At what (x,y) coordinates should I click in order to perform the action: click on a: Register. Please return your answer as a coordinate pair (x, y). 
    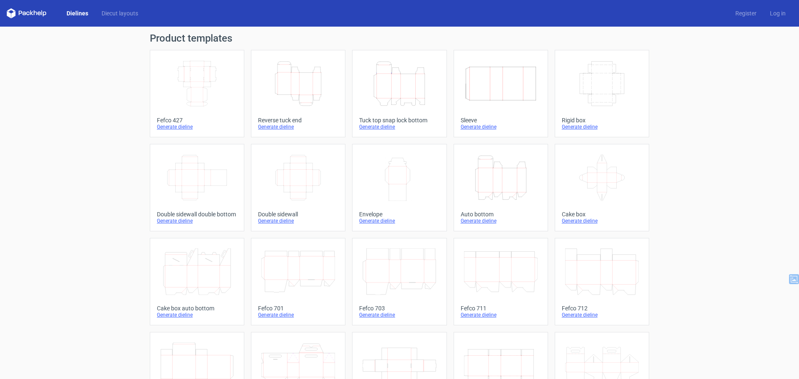
    Looking at the image, I should click on (746, 13).